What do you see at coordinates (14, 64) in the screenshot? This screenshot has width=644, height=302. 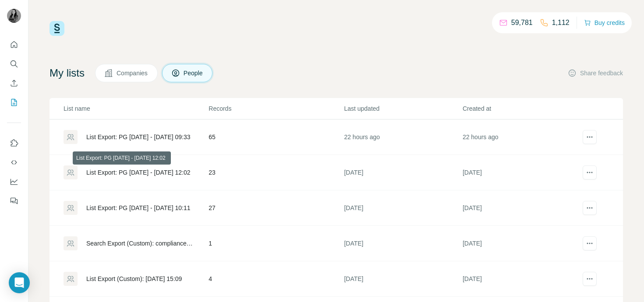 I see `button: Search` at bounding box center [14, 64].